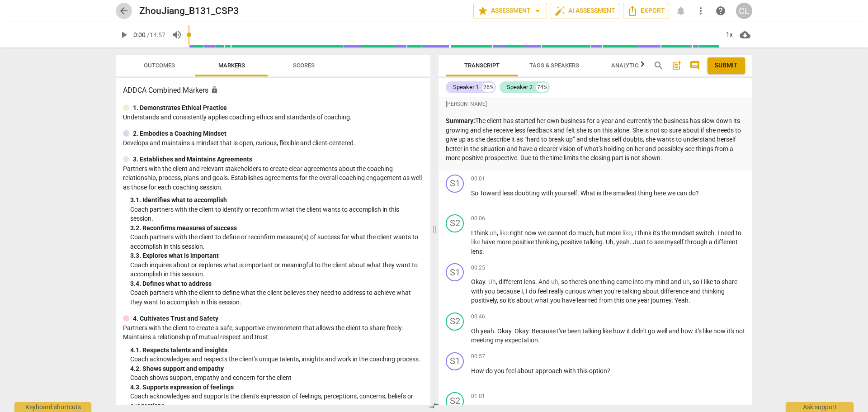 This screenshot has height=412, width=868. Describe the element at coordinates (180, 107) in the screenshot. I see `p: 1. Demonstrates Ethical Practice` at that location.